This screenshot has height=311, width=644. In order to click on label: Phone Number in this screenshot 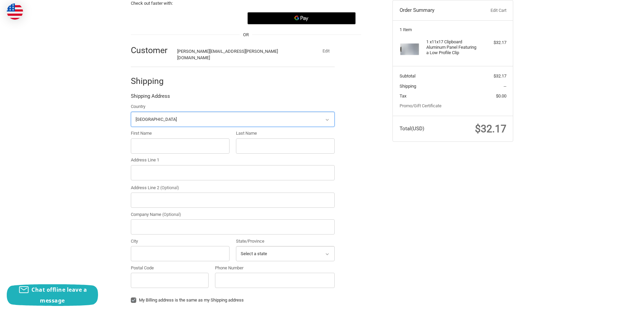, I will do `click(275, 268)`.